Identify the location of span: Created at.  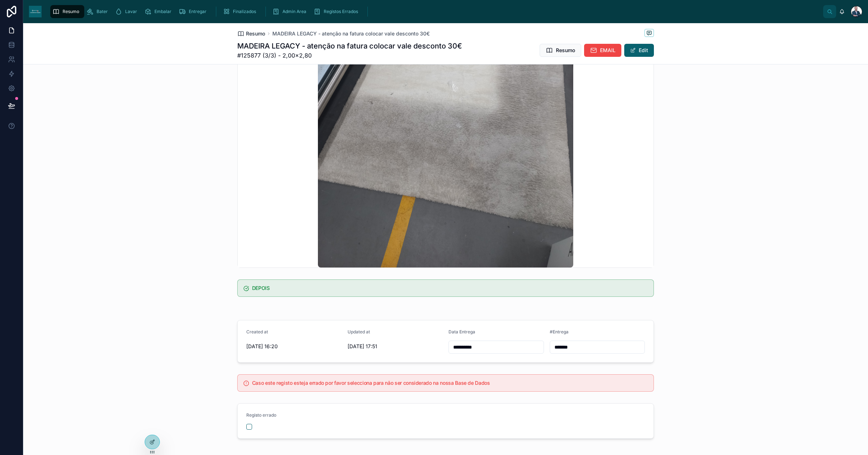
(257, 331).